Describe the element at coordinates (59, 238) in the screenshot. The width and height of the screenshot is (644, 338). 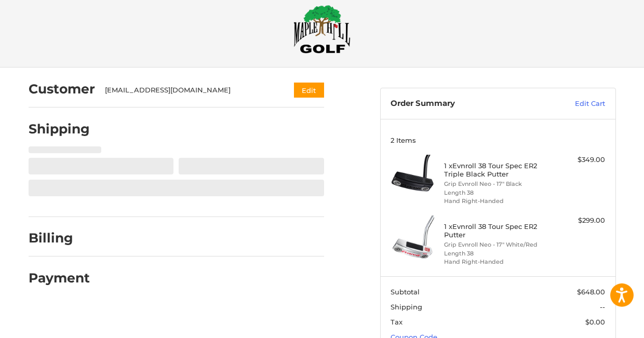
I see `h2: Billing` at that location.